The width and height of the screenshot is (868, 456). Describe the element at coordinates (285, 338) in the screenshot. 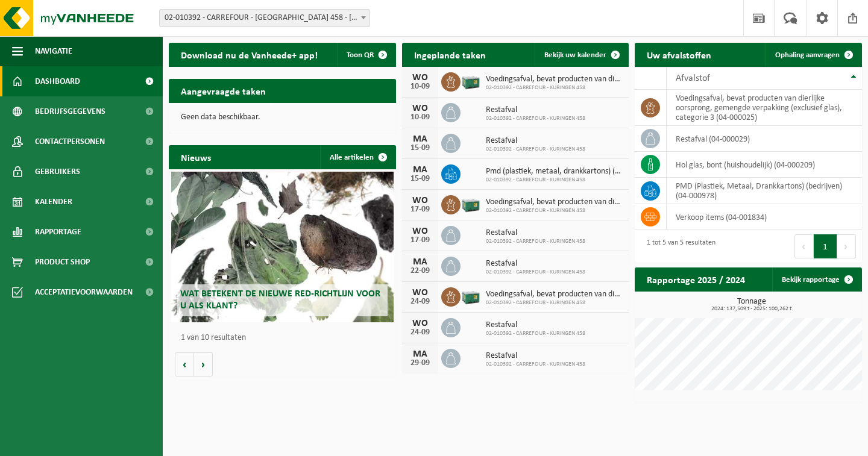

I see `p: 1 van 10 resultaten` at that location.